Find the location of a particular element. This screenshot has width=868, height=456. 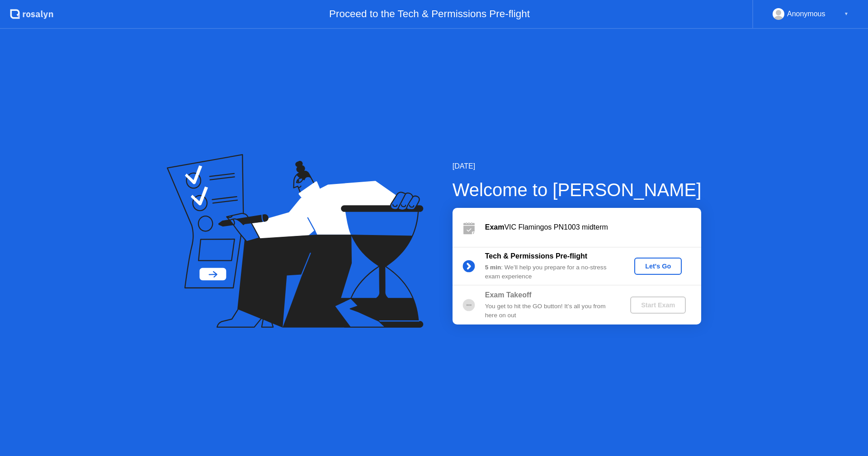

button: Start Exam is located at coordinates (658, 305).